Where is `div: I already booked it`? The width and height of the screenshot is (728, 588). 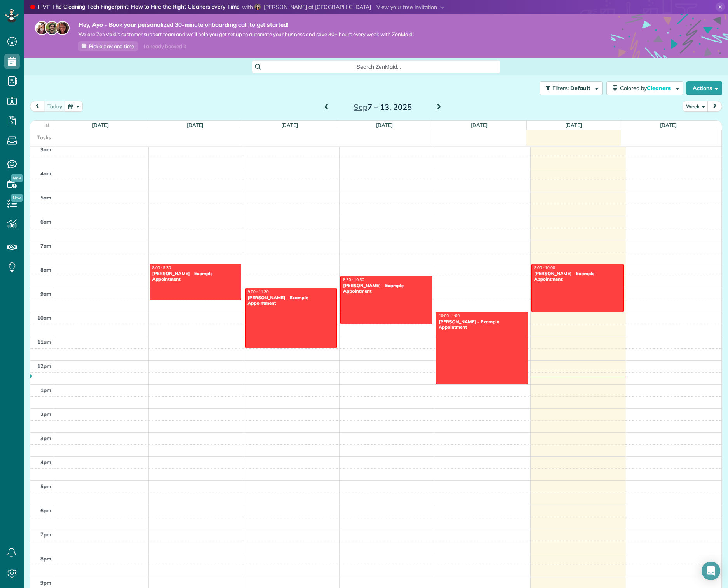 div: I already booked it is located at coordinates (165, 47).